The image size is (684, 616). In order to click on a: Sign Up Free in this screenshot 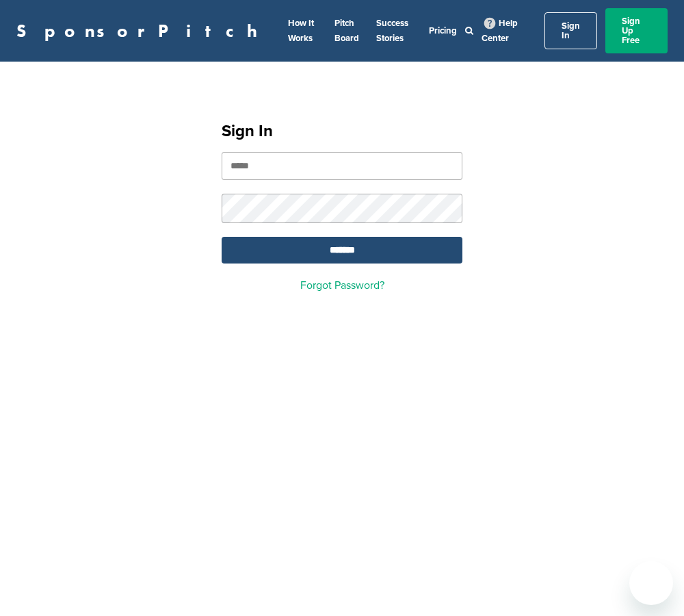, I will do `click(637, 31)`.